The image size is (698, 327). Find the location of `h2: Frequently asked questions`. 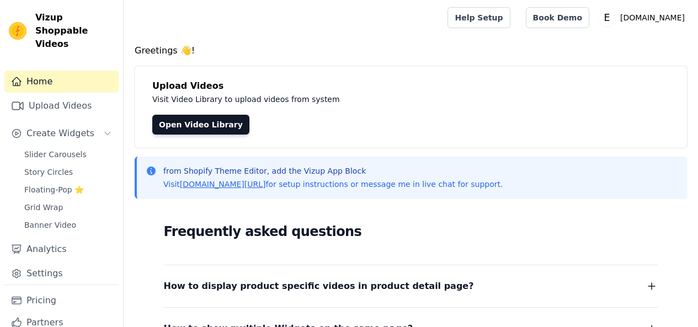

h2: Frequently asked questions is located at coordinates (411, 232).